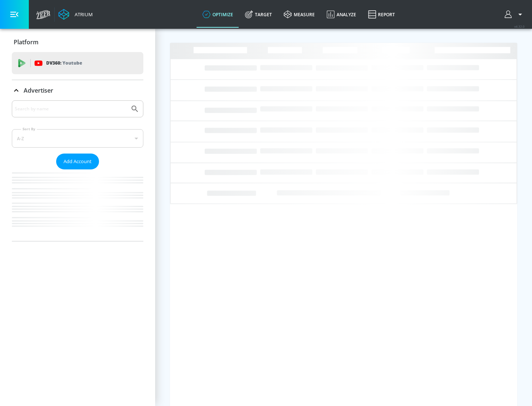 The height and width of the screenshot is (406, 532). I want to click on a: Report, so click(381, 15).